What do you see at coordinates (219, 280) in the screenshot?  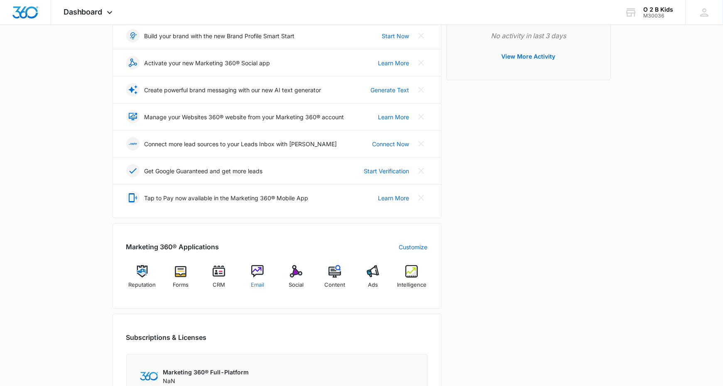 I see `a: CRM` at bounding box center [219, 280].